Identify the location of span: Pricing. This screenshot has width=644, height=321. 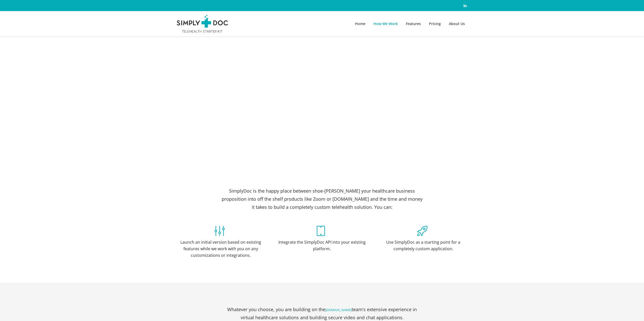
(435, 24).